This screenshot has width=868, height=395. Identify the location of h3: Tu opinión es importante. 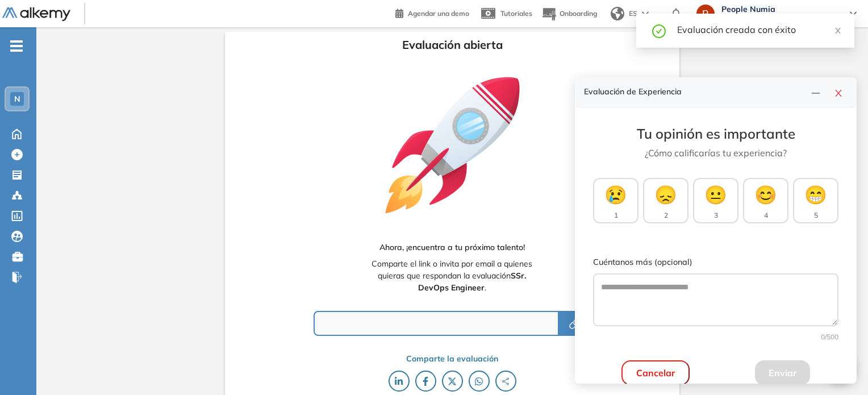
(716, 133).